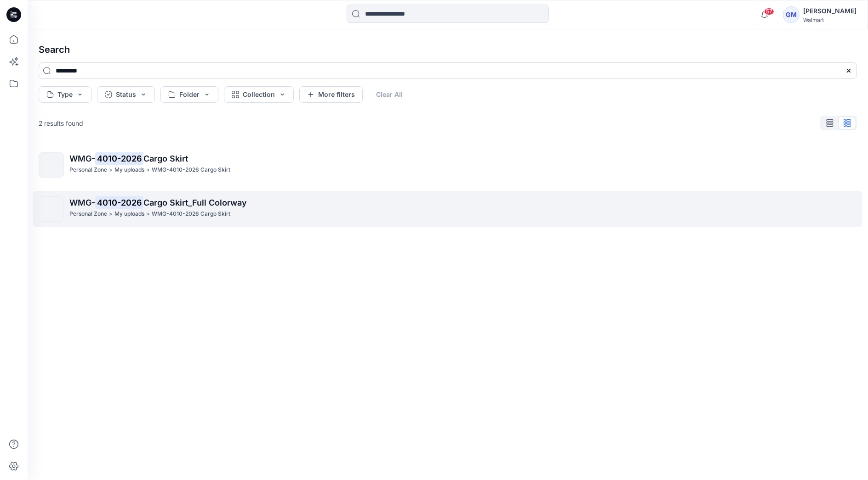  I want to click on button: Collection, so click(259, 94).